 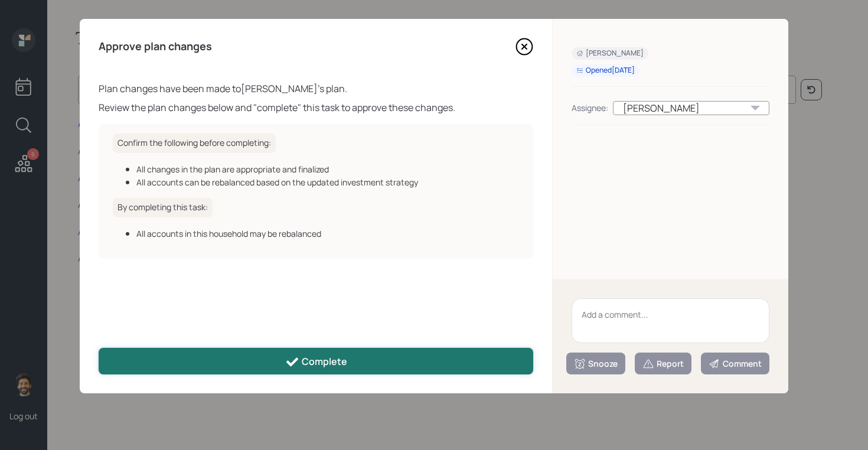 What do you see at coordinates (596, 364) in the screenshot?
I see `button: Snooze` at bounding box center [596, 364].